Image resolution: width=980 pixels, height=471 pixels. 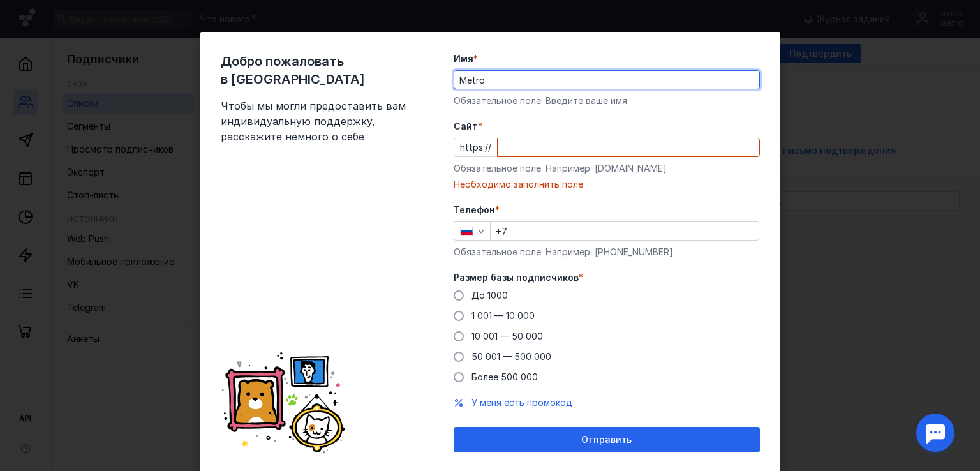 What do you see at coordinates (489, 295) in the screenshot?
I see `span: До 1000` at bounding box center [489, 295].